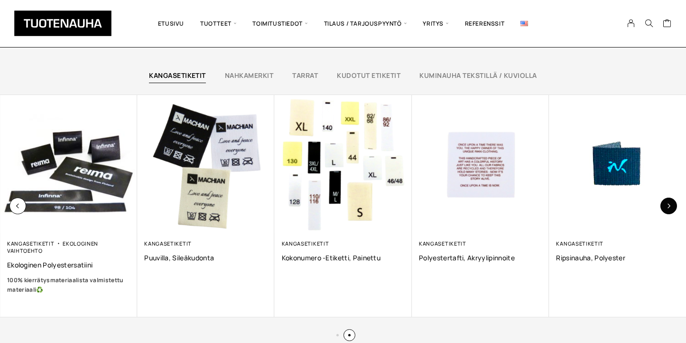 This screenshot has height=343, width=686. What do you see at coordinates (478, 75) in the screenshot?
I see `a: Kuminauha tekstillä / kuviolla` at bounding box center [478, 75].